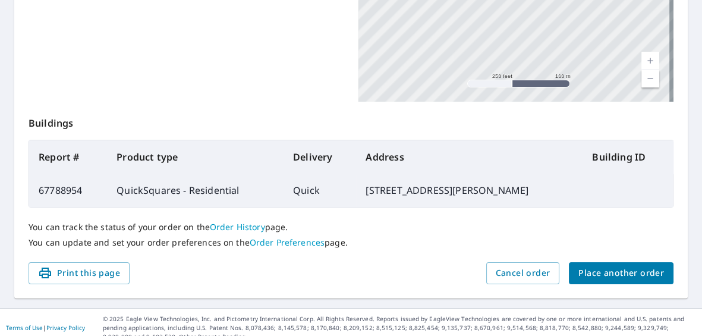 The height and width of the screenshot is (336, 702). Describe the element at coordinates (195, 190) in the screenshot. I see `td: QuickSquares - Residential` at that location.